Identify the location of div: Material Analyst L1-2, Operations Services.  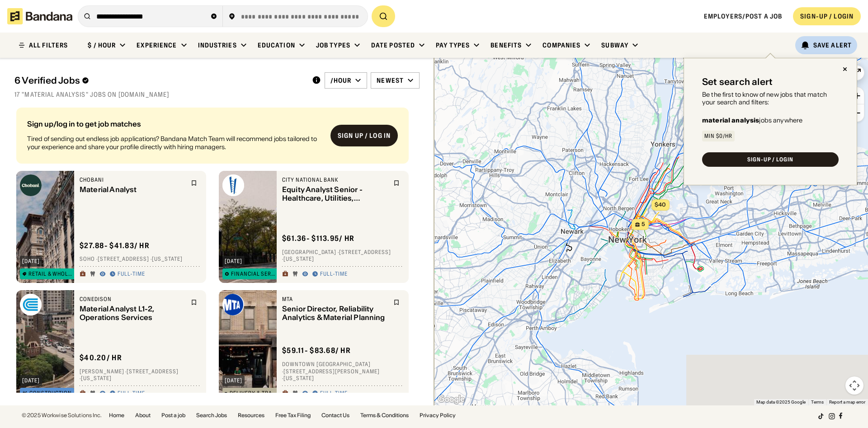
(132, 313).